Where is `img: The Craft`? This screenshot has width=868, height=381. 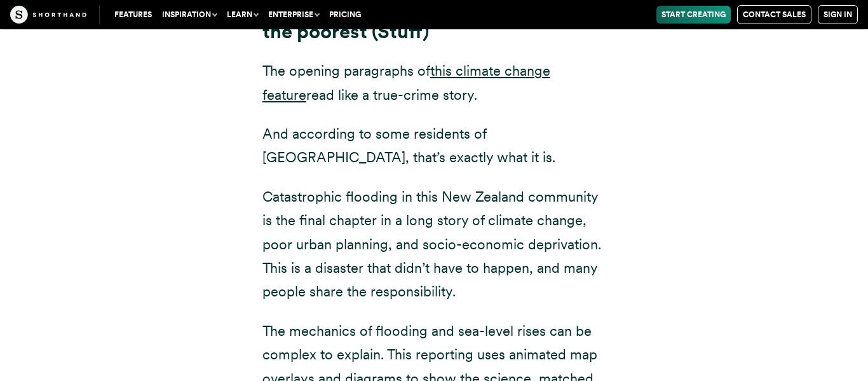
img: The Craft is located at coordinates (49, 15).